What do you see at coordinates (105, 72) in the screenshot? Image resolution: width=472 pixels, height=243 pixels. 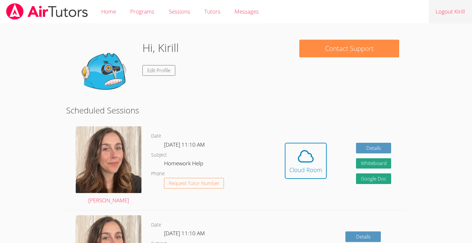 I see `img: default.png` at bounding box center [105, 72].